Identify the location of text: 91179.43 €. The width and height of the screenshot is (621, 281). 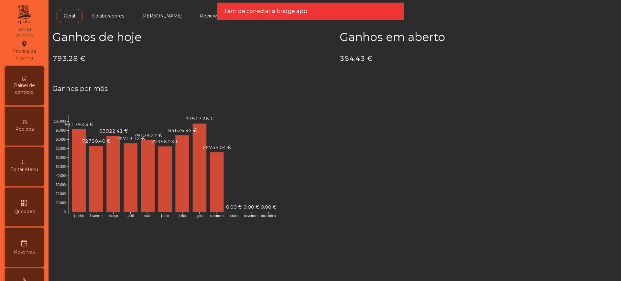
(79, 124).